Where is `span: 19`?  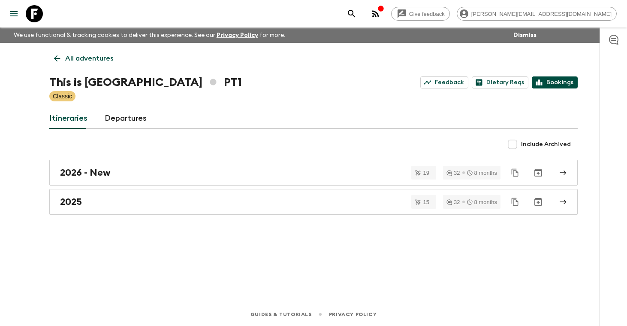
span: 19 is located at coordinates (427, 172).